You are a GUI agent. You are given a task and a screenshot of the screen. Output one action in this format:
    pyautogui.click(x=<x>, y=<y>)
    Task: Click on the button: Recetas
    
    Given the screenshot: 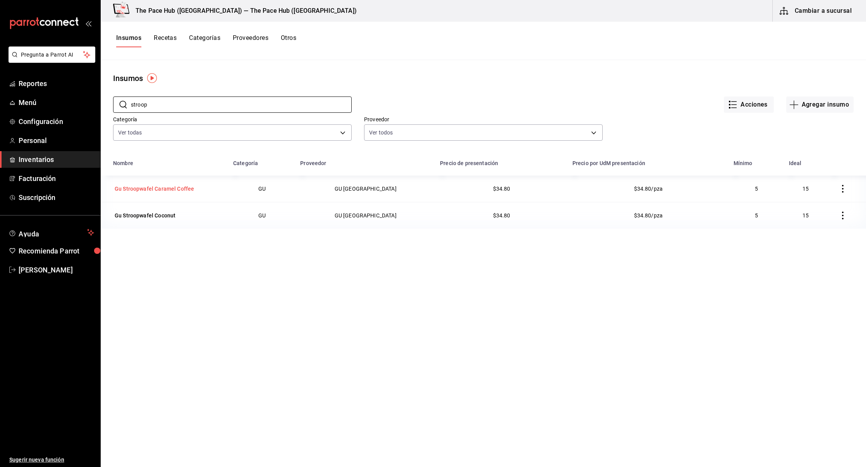 What is the action you would take?
    pyautogui.click(x=165, y=41)
    